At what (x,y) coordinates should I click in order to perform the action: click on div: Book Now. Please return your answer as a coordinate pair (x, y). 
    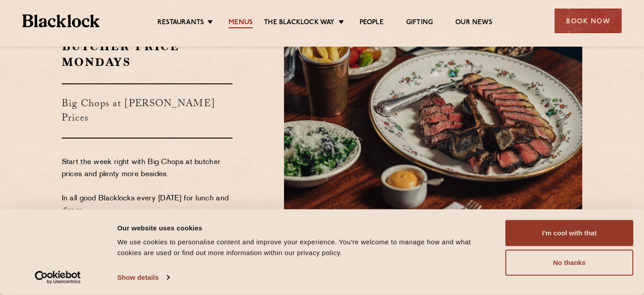
    Looking at the image, I should click on (588, 20).